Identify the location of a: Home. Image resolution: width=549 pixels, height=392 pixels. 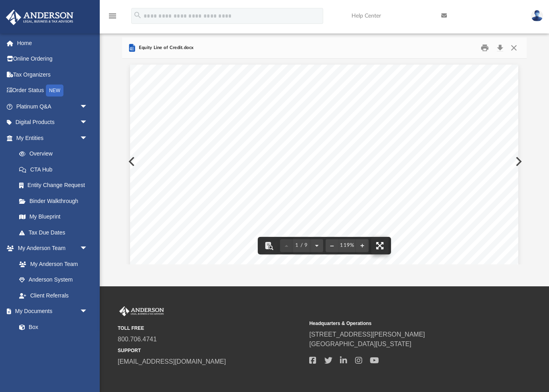
(53, 43).